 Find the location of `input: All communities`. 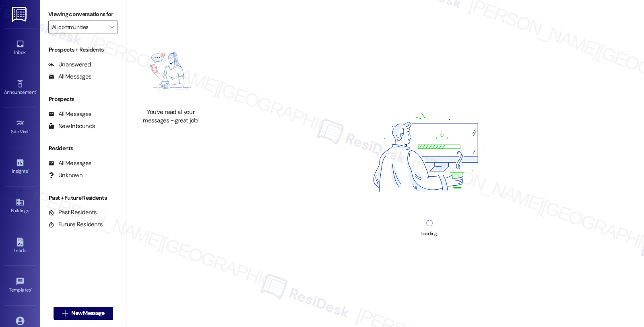

input: All communities is located at coordinates (78, 27).